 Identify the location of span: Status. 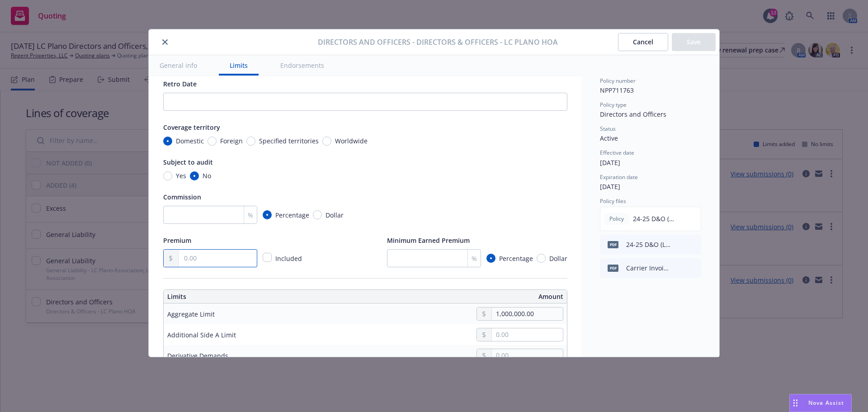
(608, 128).